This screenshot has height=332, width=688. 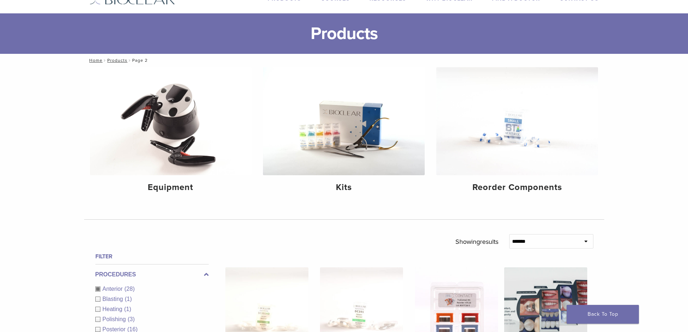 I want to click on span: (3), so click(x=131, y=319).